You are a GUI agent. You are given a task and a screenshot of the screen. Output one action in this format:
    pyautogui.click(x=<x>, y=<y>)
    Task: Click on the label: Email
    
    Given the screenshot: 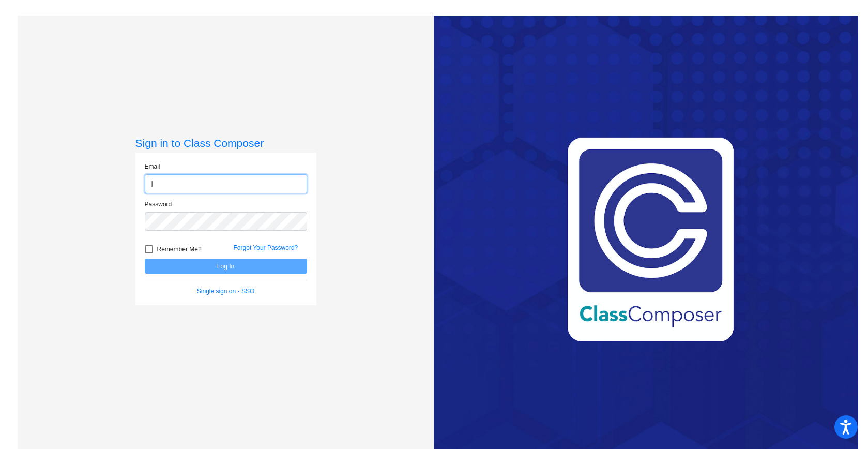 What is the action you would take?
    pyautogui.click(x=152, y=166)
    